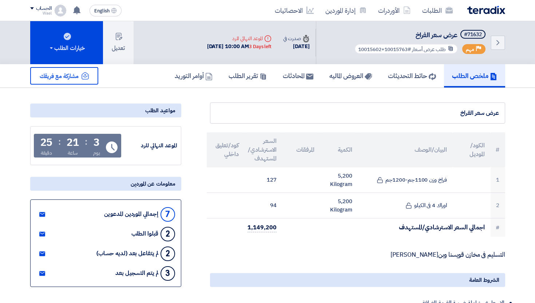  Describe the element at coordinates (106, 110) in the screenshot. I see `div: مواعيد الطلب` at that location.